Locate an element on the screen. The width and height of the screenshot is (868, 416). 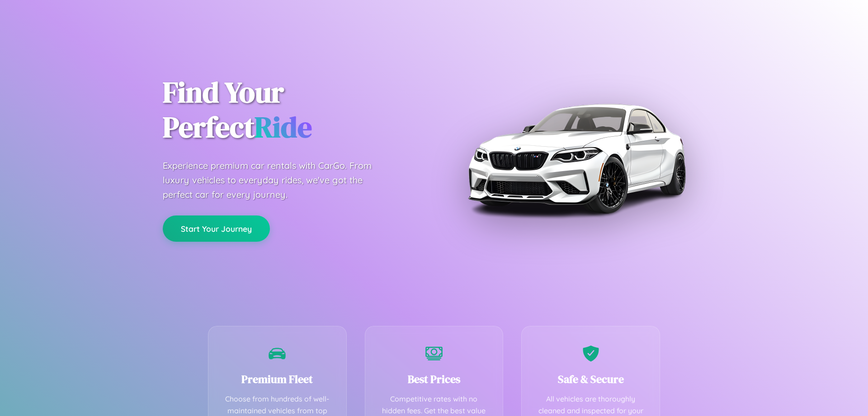
img: Premium BMW car rental vehicle is located at coordinates (576, 159).